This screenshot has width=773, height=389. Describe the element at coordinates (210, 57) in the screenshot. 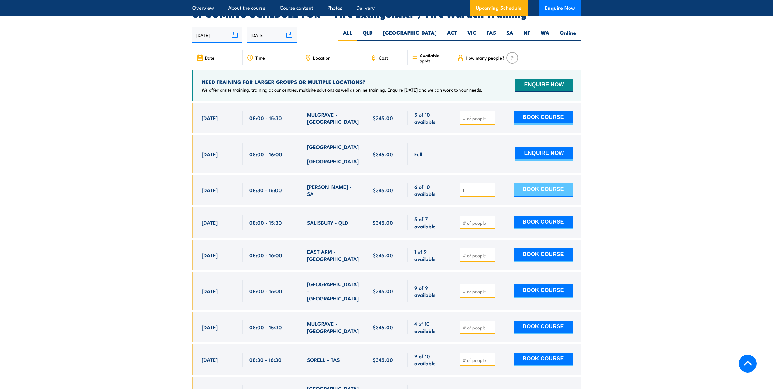

I see `span: Date` at that location.